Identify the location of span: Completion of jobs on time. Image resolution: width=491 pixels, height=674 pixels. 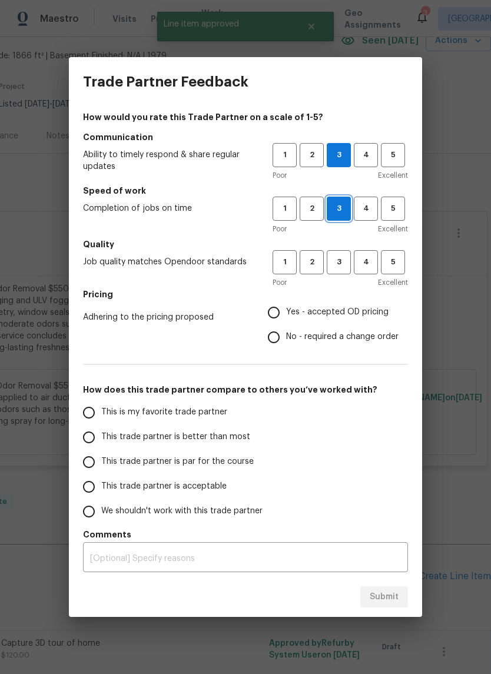
(168, 208).